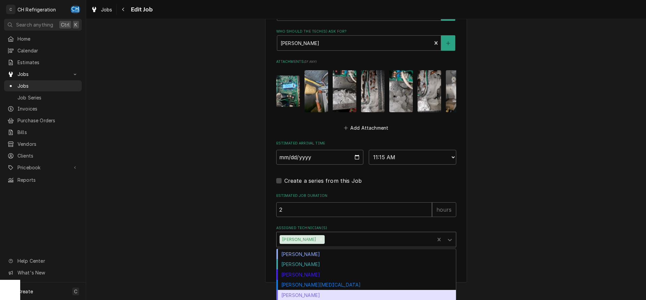 This screenshot has width=646, height=300. I want to click on label: Estimated Arrival Time, so click(366, 144).